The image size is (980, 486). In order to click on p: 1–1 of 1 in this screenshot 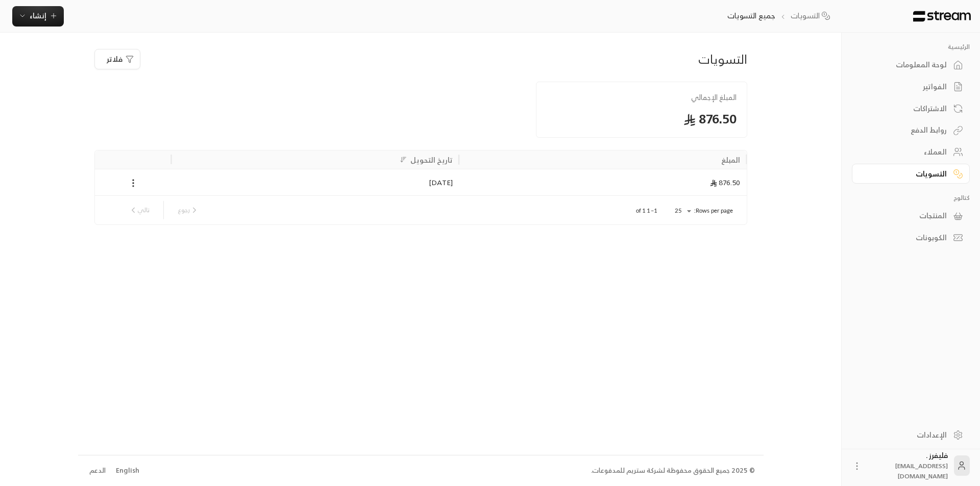, I will do `click(647, 210)`.